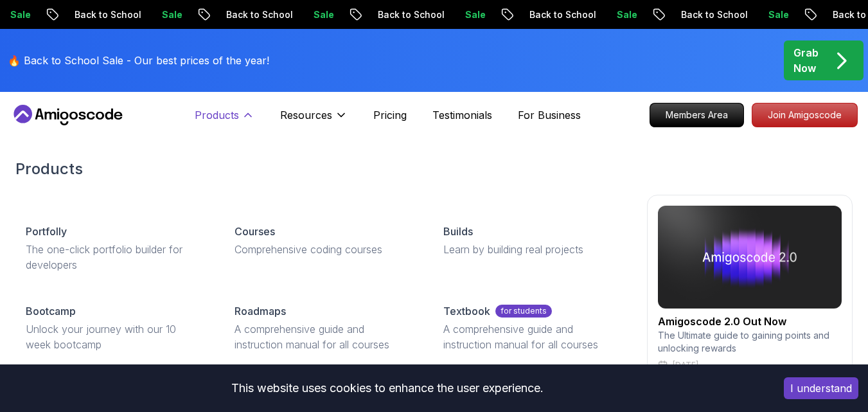 This screenshot has height=412, width=868. What do you see at coordinates (323, 240) in the screenshot?
I see `a: CoursesComprehensive coding courses` at bounding box center [323, 240].